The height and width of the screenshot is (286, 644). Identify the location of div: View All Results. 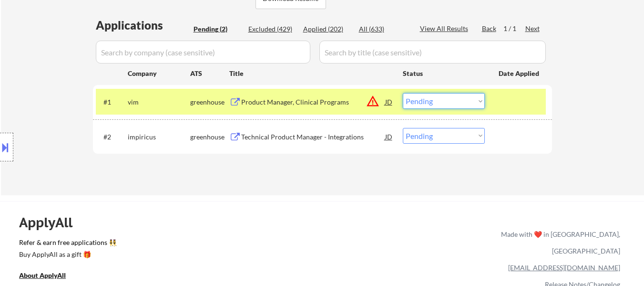
(445, 29).